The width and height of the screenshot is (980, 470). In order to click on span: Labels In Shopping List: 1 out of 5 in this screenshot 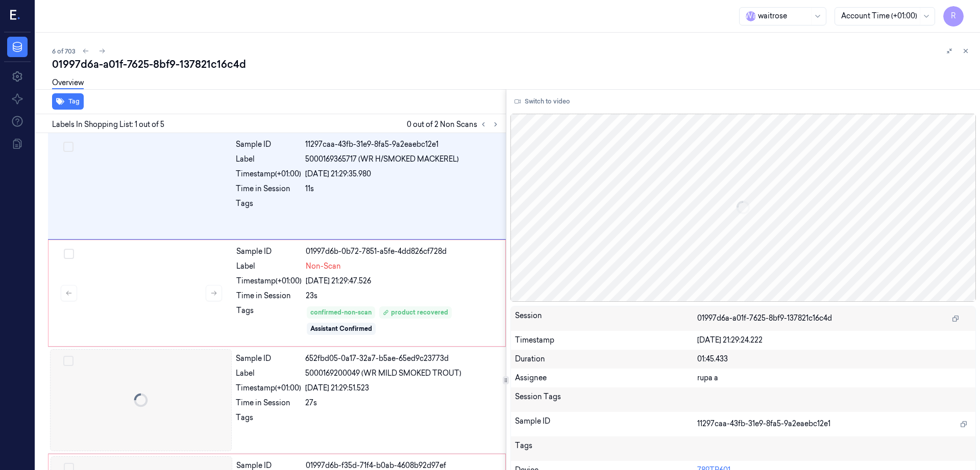, I will do `click(108, 124)`.